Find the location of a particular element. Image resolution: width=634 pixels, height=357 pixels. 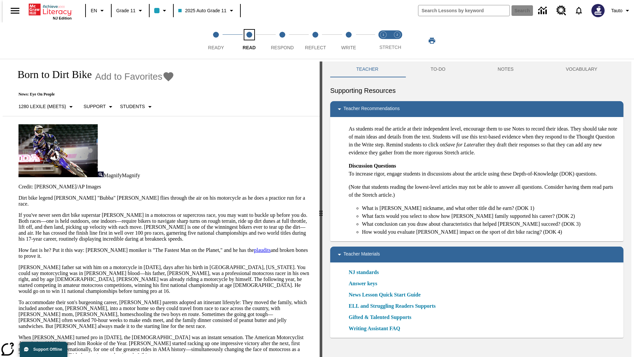

button: TO-DO is located at coordinates (438, 69).